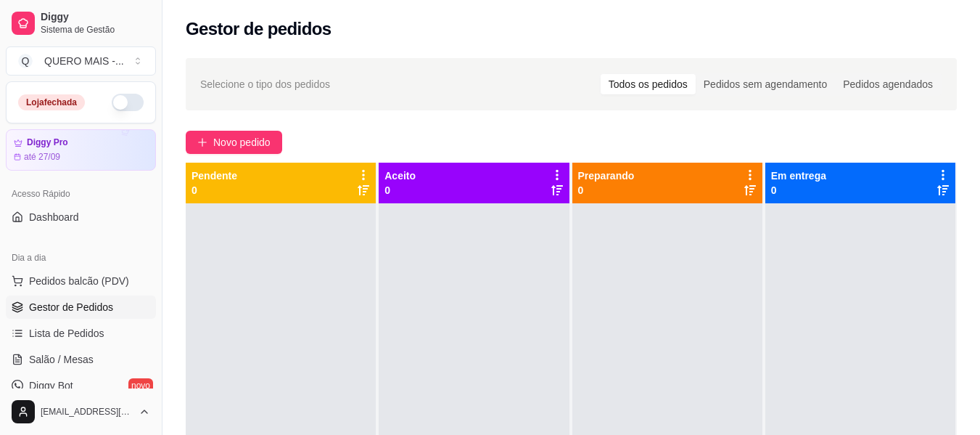 This screenshot has width=980, height=435. Describe the element at coordinates (80, 217) in the screenshot. I see `a: Dashboard` at that location.